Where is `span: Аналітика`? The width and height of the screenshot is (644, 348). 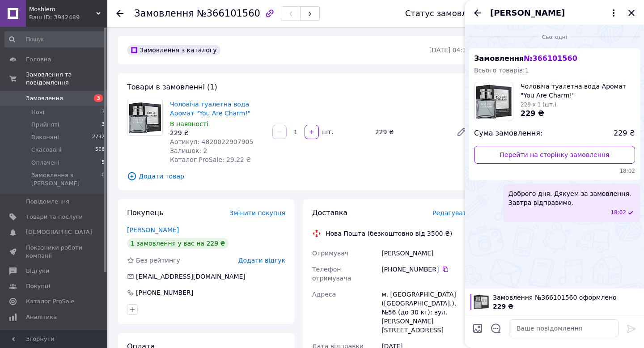 span: Аналітика is located at coordinates (41, 318).